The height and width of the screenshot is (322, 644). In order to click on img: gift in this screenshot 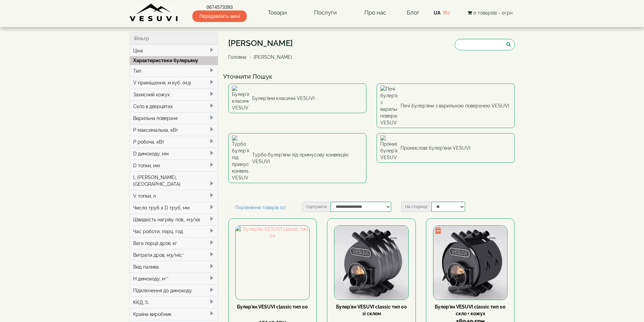, I will do `click(438, 231)`.